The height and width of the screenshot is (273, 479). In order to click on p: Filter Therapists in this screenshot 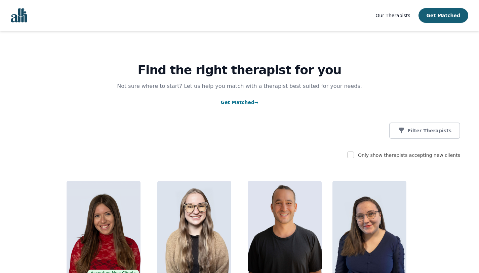, I will do `click(429, 130)`.